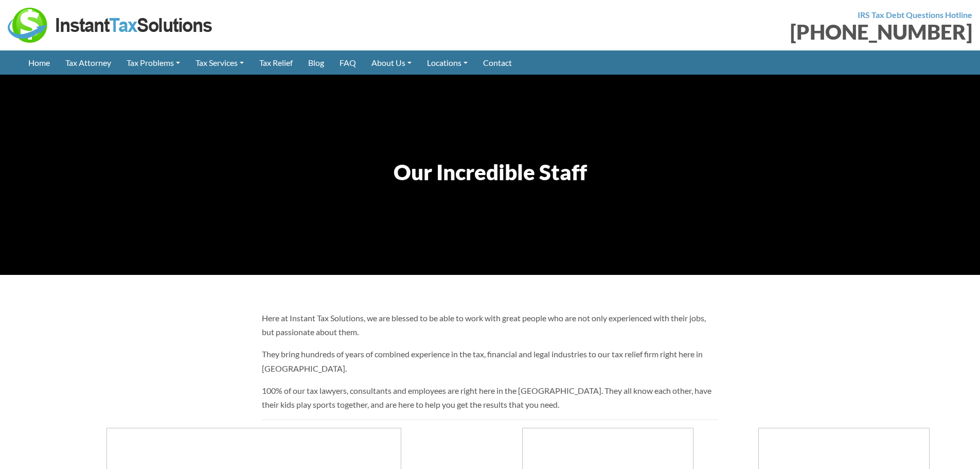 This screenshot has height=469, width=980. What do you see at coordinates (498, 62) in the screenshot?
I see `a: Contact` at bounding box center [498, 62].